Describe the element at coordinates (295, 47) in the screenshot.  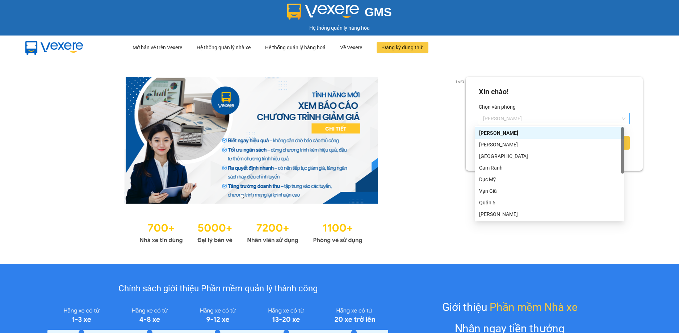
I see `div: Hệ thống quản lý hàng hoá` at that location.